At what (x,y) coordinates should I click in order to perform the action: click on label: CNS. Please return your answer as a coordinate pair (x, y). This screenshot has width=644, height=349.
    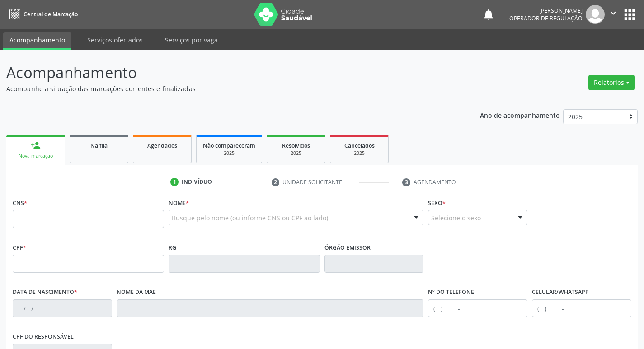
    Looking at the image, I should click on (20, 203).